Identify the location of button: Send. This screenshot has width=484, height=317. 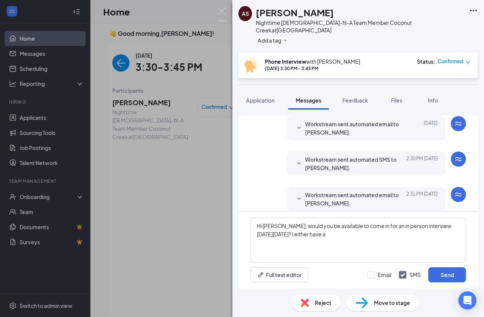
(447, 275).